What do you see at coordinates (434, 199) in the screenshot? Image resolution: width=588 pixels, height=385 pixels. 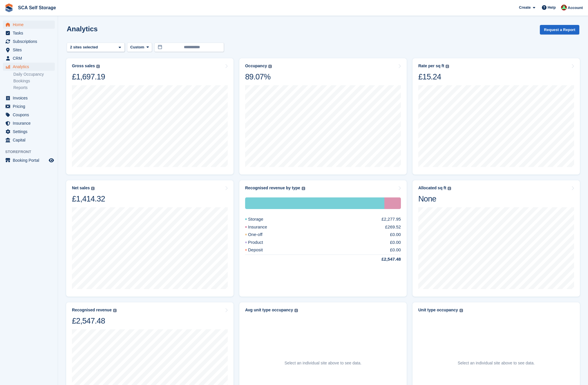 I see `div: None` at bounding box center [434, 199].